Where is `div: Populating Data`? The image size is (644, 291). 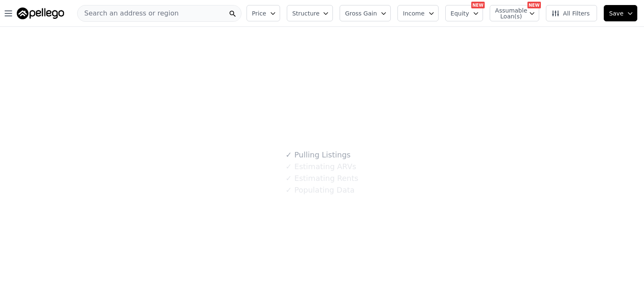 div: Populating Data is located at coordinates (320, 190).